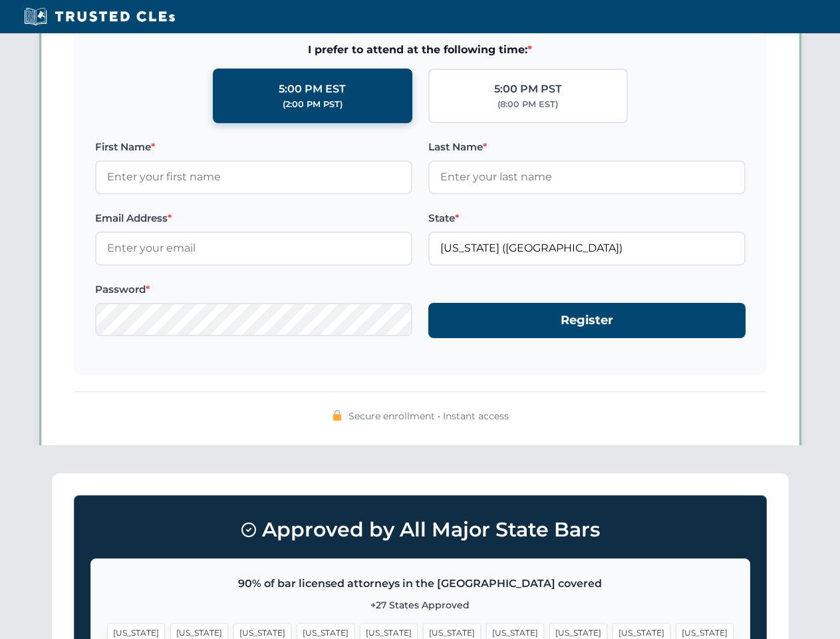 Image resolution: width=840 pixels, height=639 pixels. What do you see at coordinates (586, 248) in the screenshot?
I see `input: Florida (FL)` at bounding box center [586, 248].